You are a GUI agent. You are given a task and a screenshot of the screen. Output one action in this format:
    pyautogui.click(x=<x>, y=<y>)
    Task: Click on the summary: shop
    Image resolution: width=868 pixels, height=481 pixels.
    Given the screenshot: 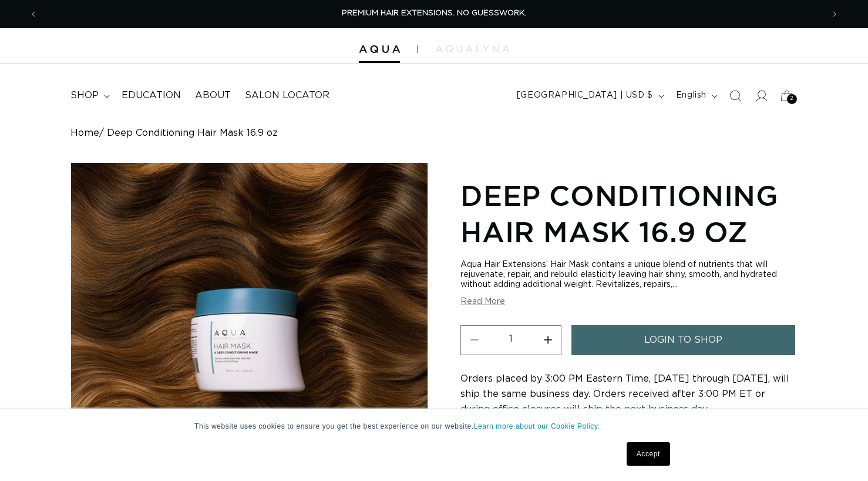 What is the action you would take?
    pyautogui.click(x=89, y=95)
    